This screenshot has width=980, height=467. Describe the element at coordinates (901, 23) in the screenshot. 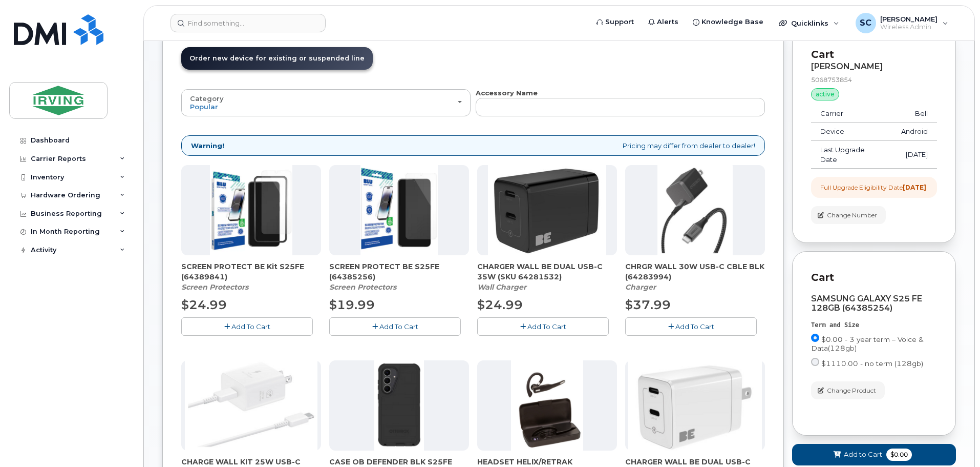

I see `div: Steve Craig` at that location.